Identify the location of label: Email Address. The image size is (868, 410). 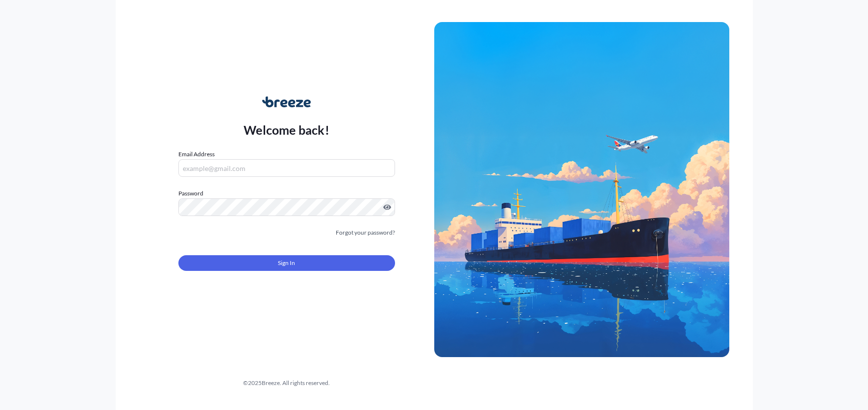
(197, 154).